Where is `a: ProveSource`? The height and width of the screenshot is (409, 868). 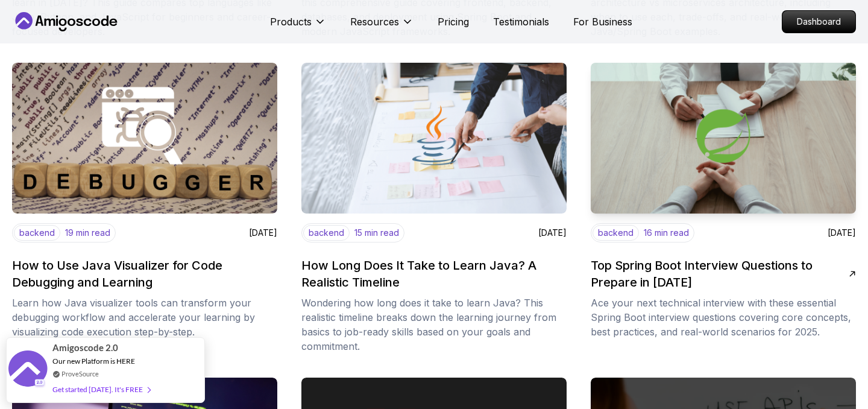
a: ProveSource is located at coordinates (80, 374).